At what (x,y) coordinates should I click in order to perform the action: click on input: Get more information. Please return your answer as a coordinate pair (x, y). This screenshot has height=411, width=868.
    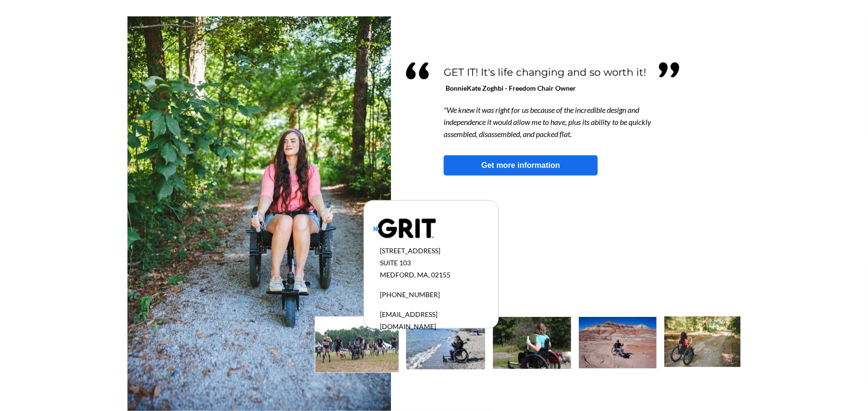
    Looking at the image, I should click on (76, 243).